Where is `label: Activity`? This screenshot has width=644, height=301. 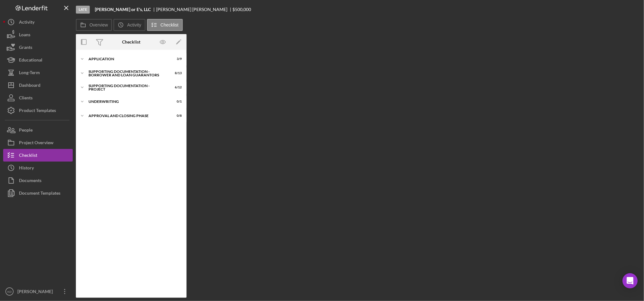
label: Activity is located at coordinates (134, 25).